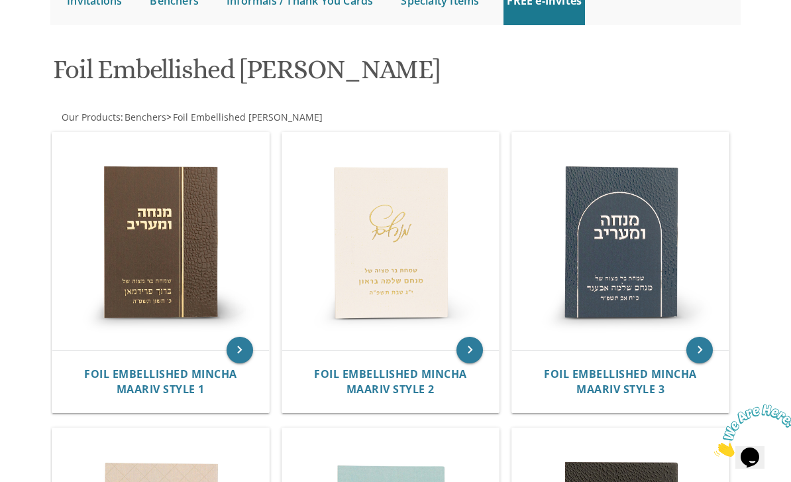  I want to click on span: Benchers, so click(145, 117).